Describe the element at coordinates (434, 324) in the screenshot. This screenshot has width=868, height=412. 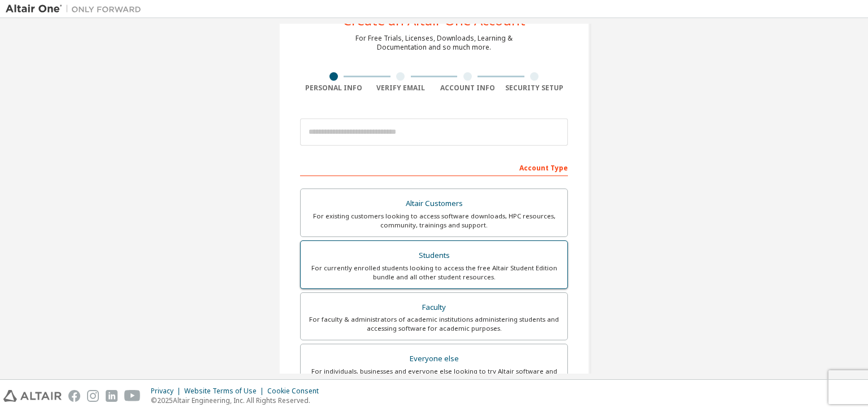
I see `div: For faculty & administrators of academic institutions administering students and accessing softwa...` at that location.